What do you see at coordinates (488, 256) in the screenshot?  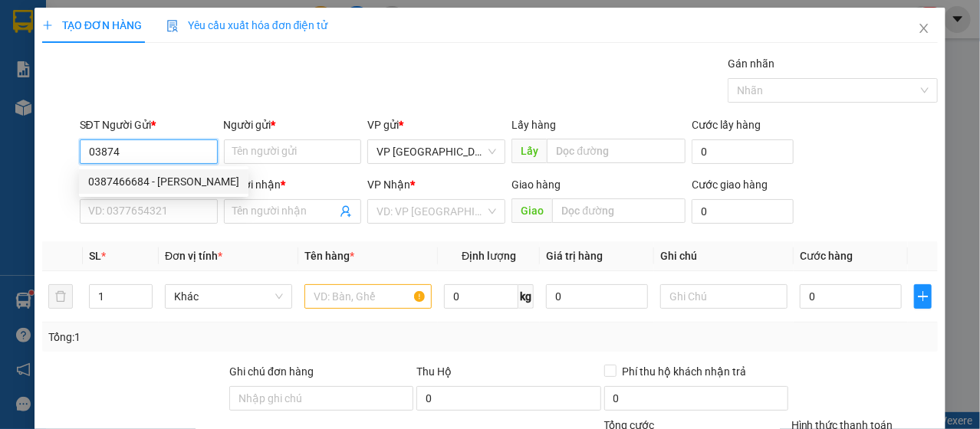 I see `span: Định lượng` at bounding box center [488, 256].